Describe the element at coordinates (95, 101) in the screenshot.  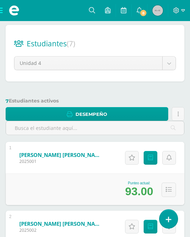
I see `label: Estudiantes activos` at that location.